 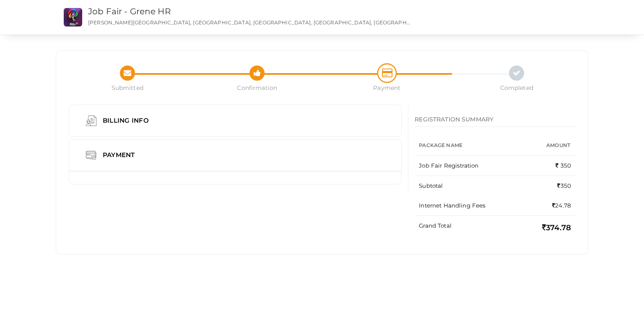 I want to click on span: Submitted, so click(x=128, y=88).